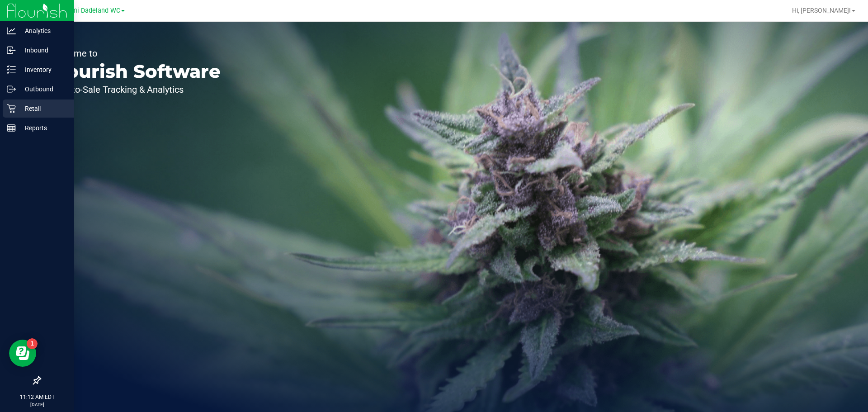 This screenshot has height=412, width=868. What do you see at coordinates (11, 108) in the screenshot?
I see `inline-svg: Retail` at bounding box center [11, 108].